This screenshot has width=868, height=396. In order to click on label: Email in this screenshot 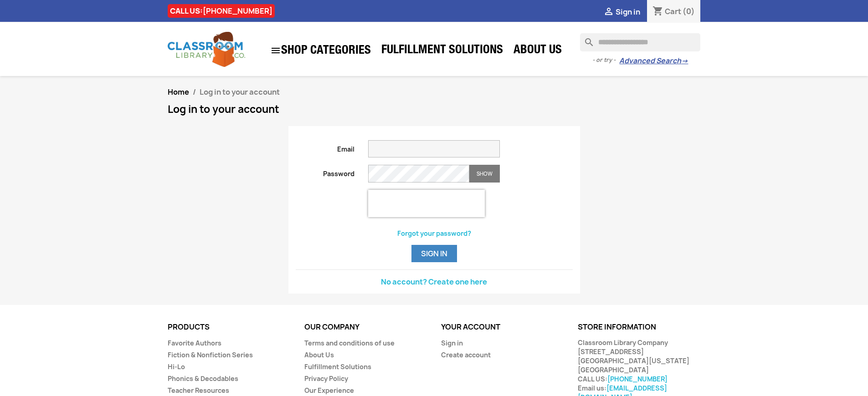, I will do `click(326, 147)`.